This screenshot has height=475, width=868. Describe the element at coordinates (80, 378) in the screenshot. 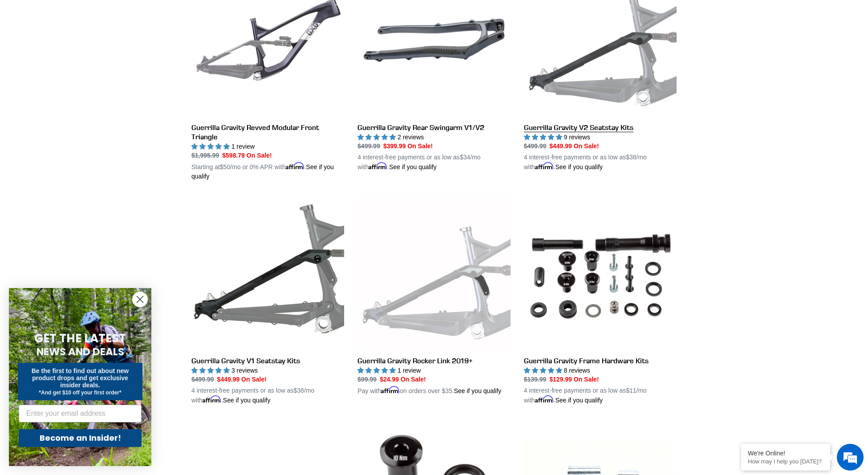

I see `span: Be the first to find out about new product drops and get exclusive insider deals.` at that location.